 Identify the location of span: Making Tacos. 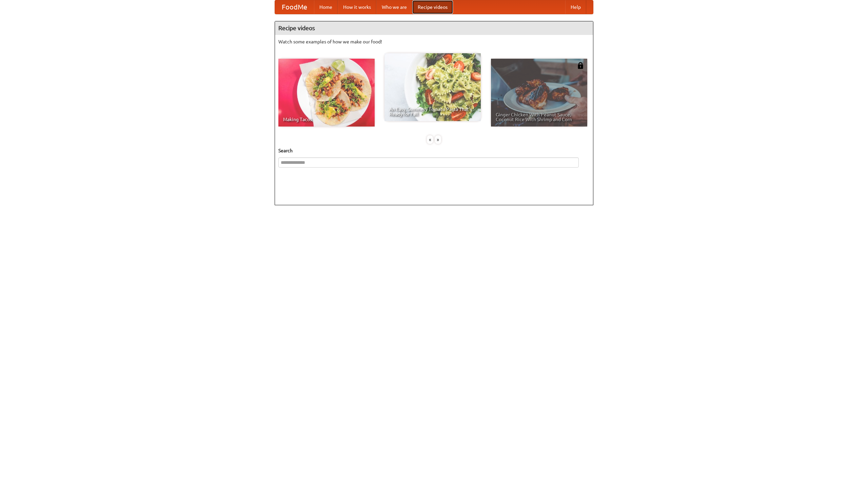
(327, 120).